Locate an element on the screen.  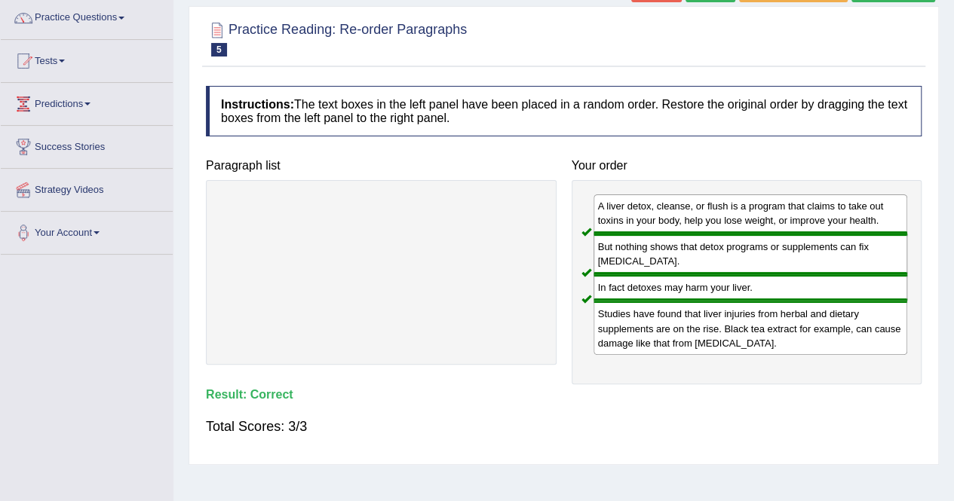
div: Total Scores: 3/3 is located at coordinates (563, 427).